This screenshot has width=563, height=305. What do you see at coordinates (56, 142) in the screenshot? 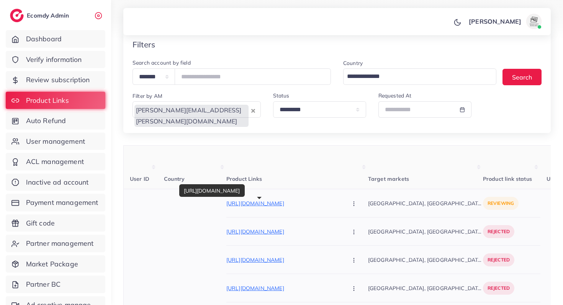
I see `span: User management` at bounding box center [56, 142].